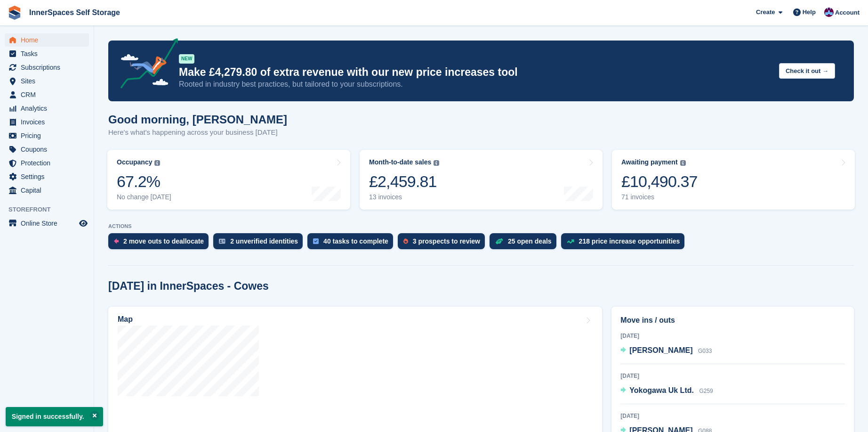 The height and width of the screenshot is (432, 868). What do you see at coordinates (404, 197) in the screenshot?
I see `div: 13 invoices` at bounding box center [404, 197].